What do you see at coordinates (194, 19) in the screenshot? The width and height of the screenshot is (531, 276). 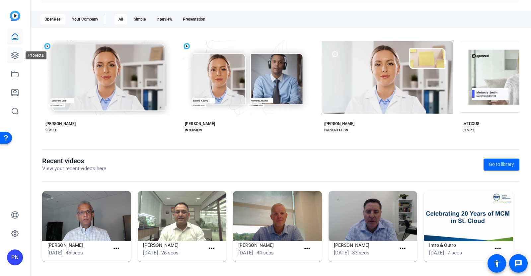 I see `div: Presentation` at bounding box center [194, 19].